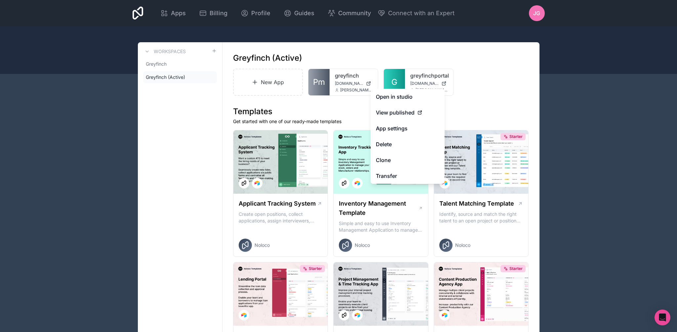 The height and width of the screenshot is (332, 677). Describe the element at coordinates (277, 204) in the screenshot. I see `h1: Applicant Tracking System` at that location.